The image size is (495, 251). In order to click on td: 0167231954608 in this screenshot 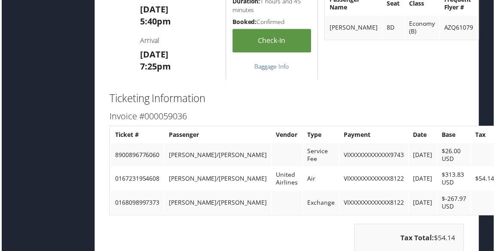, I will do `click(137, 180)`.